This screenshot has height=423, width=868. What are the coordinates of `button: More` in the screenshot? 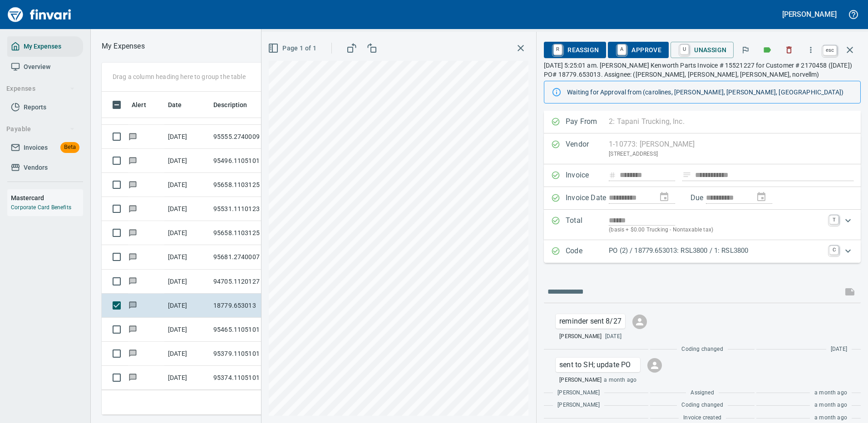 It's located at (812, 50).